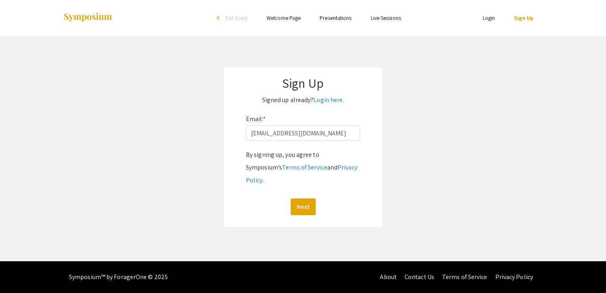 The image size is (606, 293). What do you see at coordinates (118, 277) in the screenshot?
I see `div: Symposium™ by ForagerOne © 2025` at bounding box center [118, 277].